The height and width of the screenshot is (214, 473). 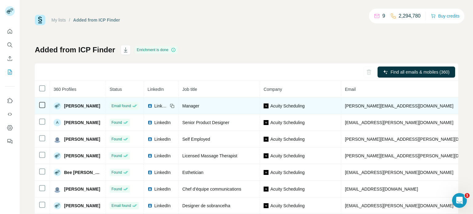 I want to click on span: Designer de sobrancelha, so click(x=206, y=206).